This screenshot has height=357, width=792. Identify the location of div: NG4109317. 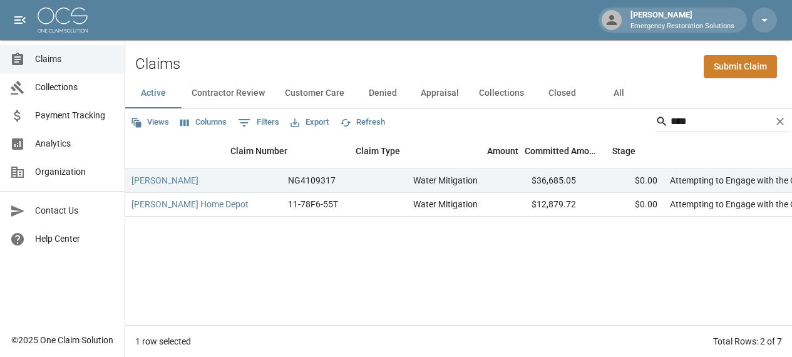
(312, 180).